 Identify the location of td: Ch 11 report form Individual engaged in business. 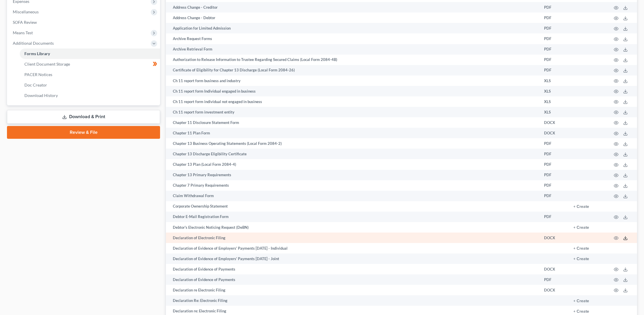
(353, 91).